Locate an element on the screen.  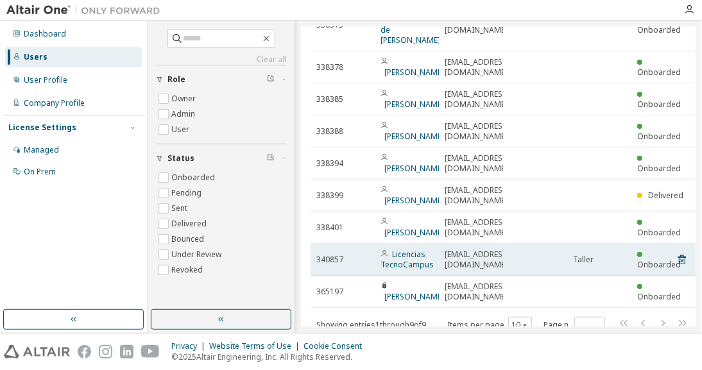
span: Role is located at coordinates (177, 80).